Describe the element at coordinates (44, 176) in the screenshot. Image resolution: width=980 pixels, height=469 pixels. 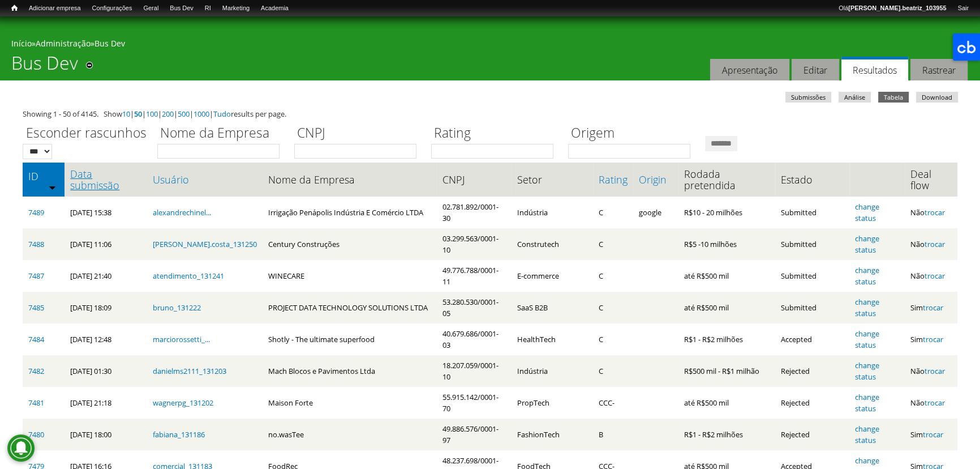
I see `a: ID` at that location.